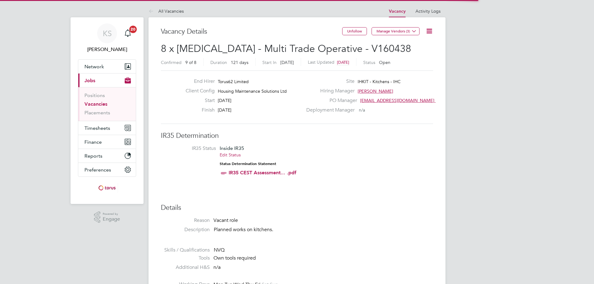  I want to click on button: Jobs, so click(107, 80).